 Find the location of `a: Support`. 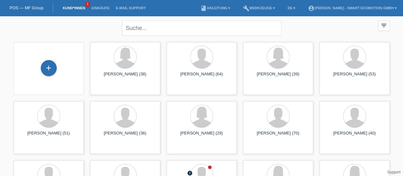

a: Support is located at coordinates (394, 172).